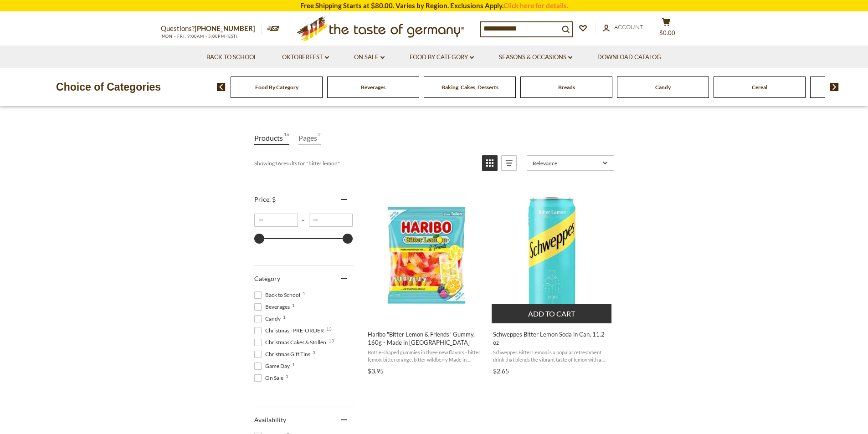 The width and height of the screenshot is (868, 434). I want to click on a: Account, so click(623, 27).